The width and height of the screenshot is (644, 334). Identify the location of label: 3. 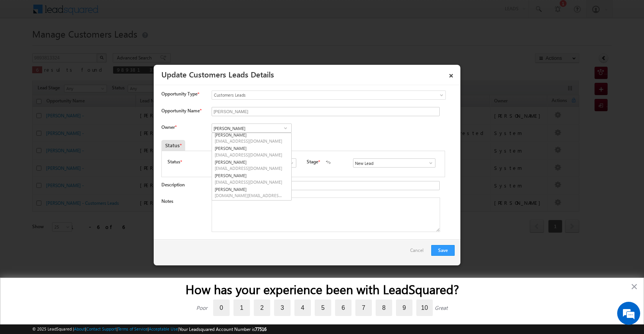
(282, 307).